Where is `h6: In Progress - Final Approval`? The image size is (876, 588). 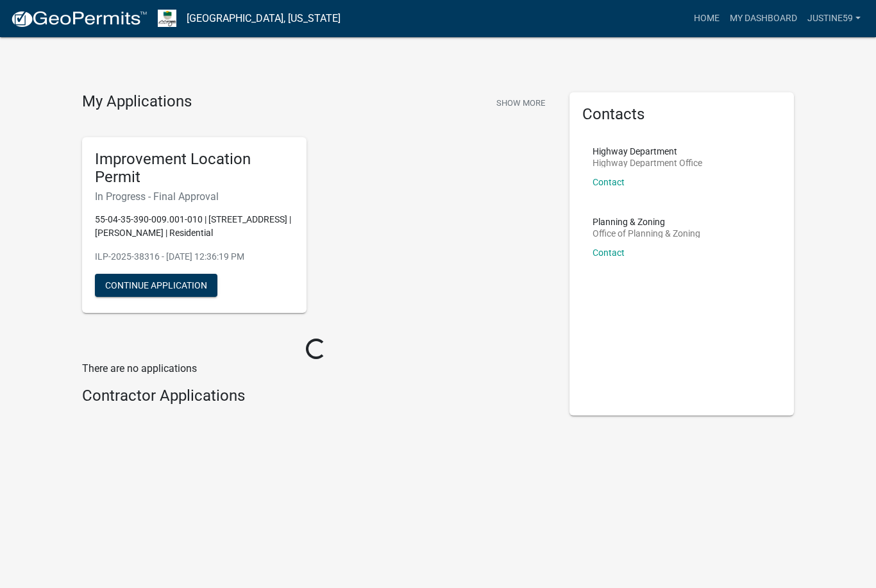
h6: In Progress - Final Approval is located at coordinates (194, 196).